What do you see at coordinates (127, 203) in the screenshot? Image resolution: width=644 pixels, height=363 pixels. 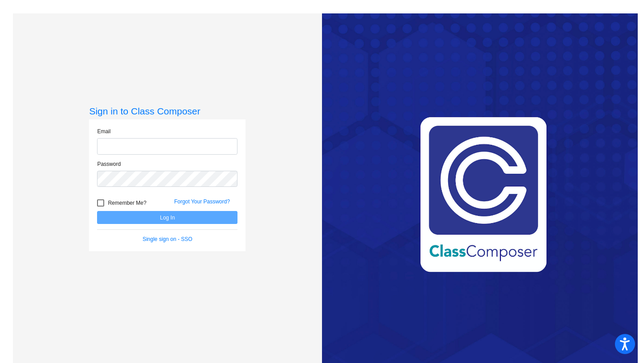 I see `span: Remember Me?` at bounding box center [127, 203].